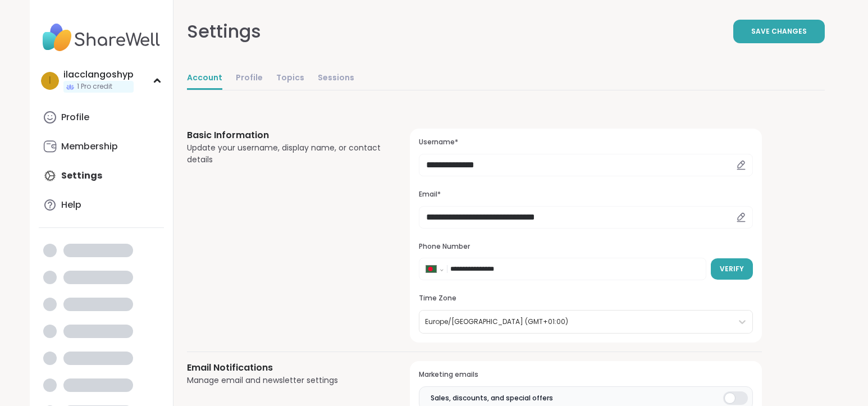 The width and height of the screenshot is (868, 406). What do you see at coordinates (336, 79) in the screenshot?
I see `a: Sessions` at bounding box center [336, 79].